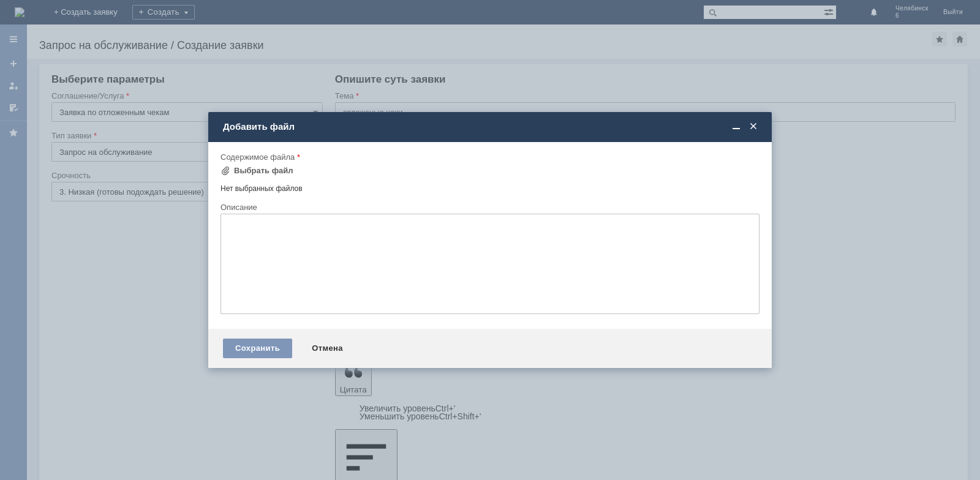  What do you see at coordinates (489, 207) in the screenshot?
I see `div: Описание` at bounding box center [489, 207].